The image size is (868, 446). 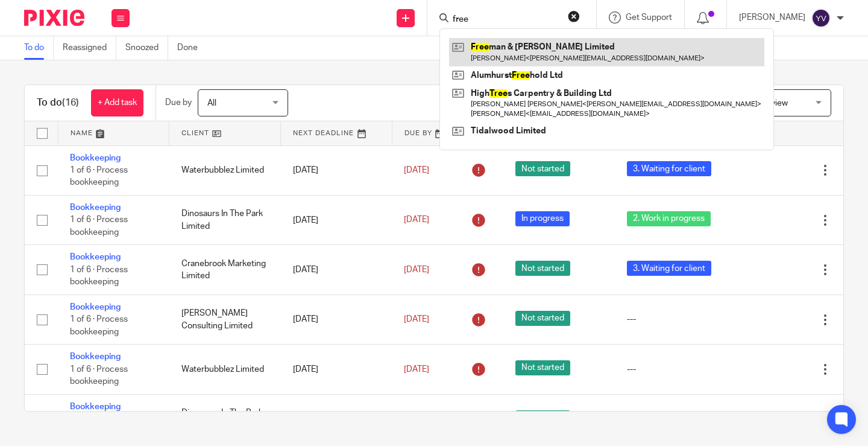 What do you see at coordinates (179, 102) in the screenshot?
I see `p: Due by` at bounding box center [179, 102].